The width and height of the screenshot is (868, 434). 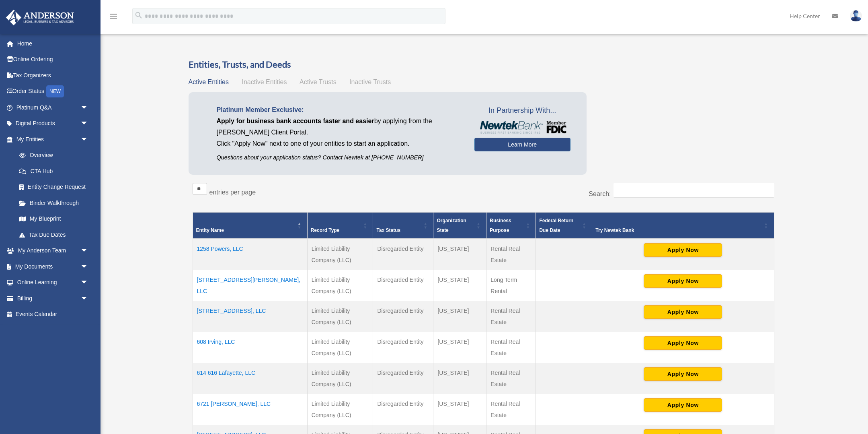 I want to click on a: Online Learningarrow_drop_down, so click(x=53, y=282).